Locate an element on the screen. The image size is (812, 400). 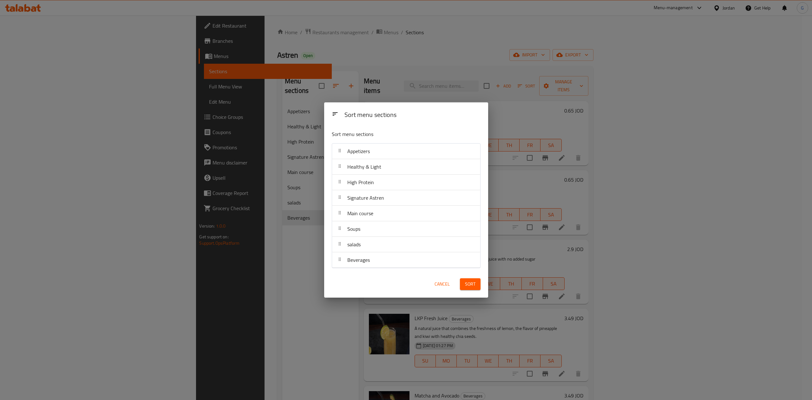
span: High Protein is located at coordinates (360, 182).